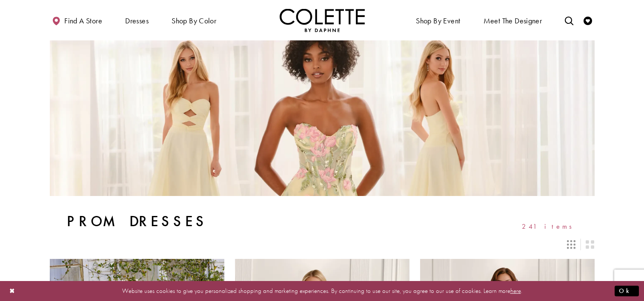  What do you see at coordinates (627, 291) in the screenshot?
I see `button: Submit Dialog` at bounding box center [627, 291].